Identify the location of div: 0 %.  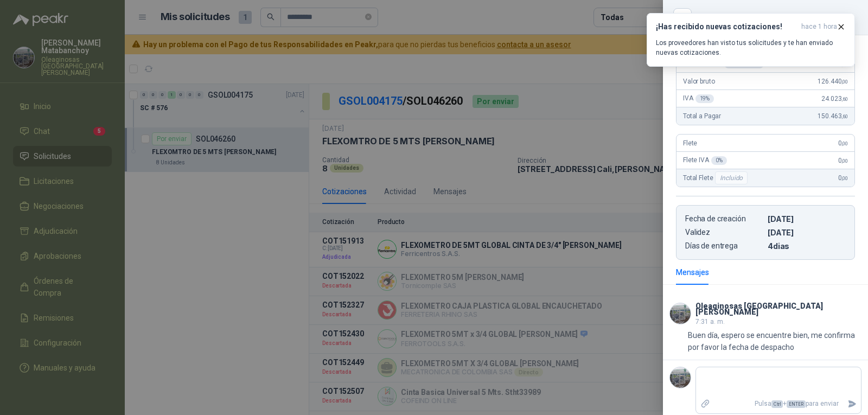
(719, 160).